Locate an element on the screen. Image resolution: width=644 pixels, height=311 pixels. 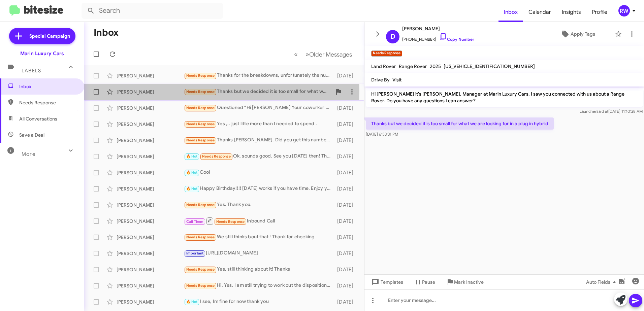
button: Previous is located at coordinates (295, 54).